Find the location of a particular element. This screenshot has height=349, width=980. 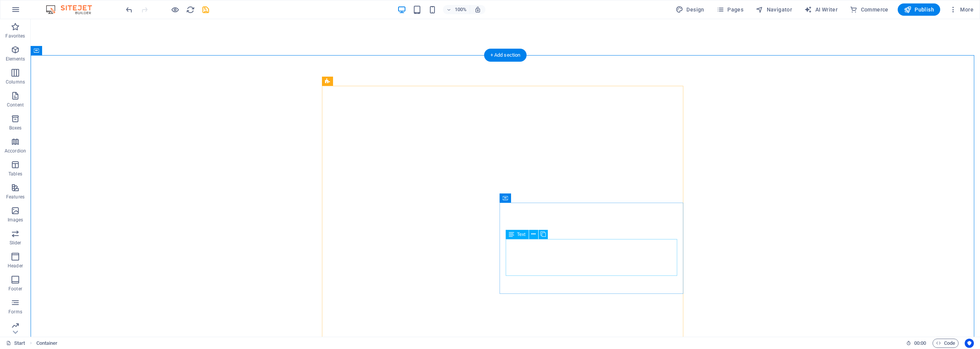

button: Publish is located at coordinates (919, 10).